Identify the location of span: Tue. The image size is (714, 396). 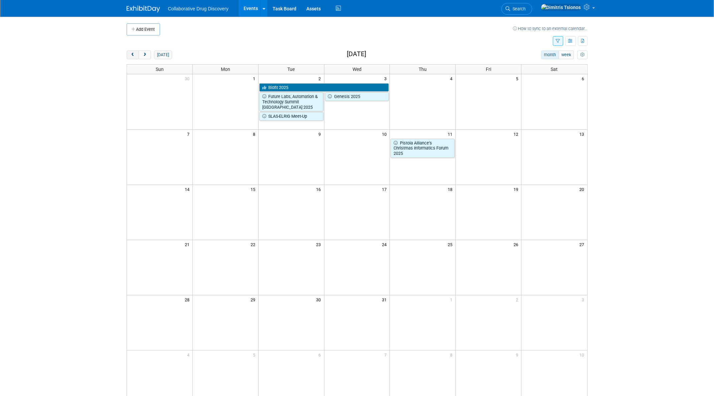
(291, 69).